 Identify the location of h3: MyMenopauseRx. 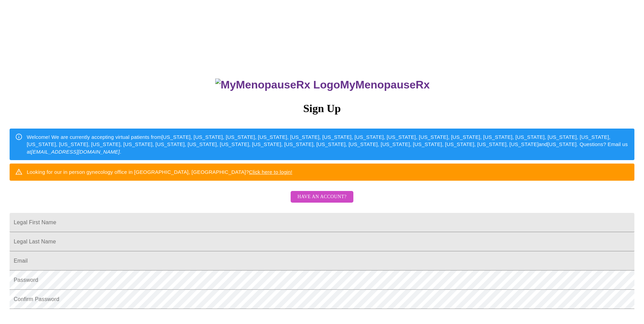
(322, 85).